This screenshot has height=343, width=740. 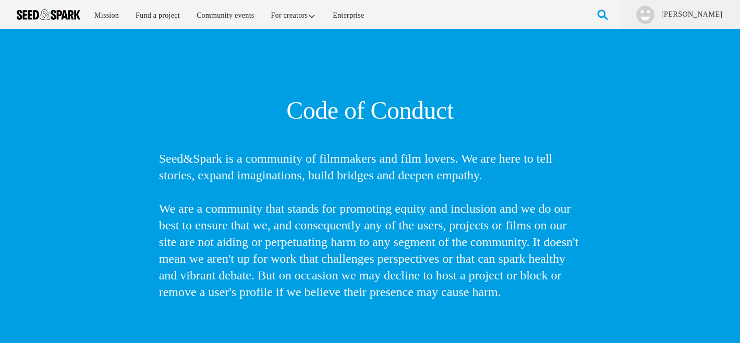 What do you see at coordinates (158, 15) in the screenshot?
I see `a: Fund a project` at bounding box center [158, 15].